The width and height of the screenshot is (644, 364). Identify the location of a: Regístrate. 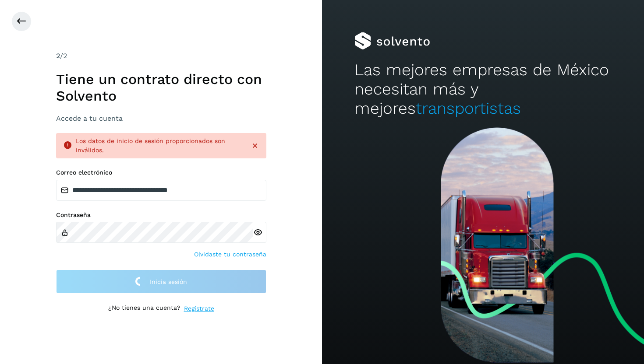
(199, 309).